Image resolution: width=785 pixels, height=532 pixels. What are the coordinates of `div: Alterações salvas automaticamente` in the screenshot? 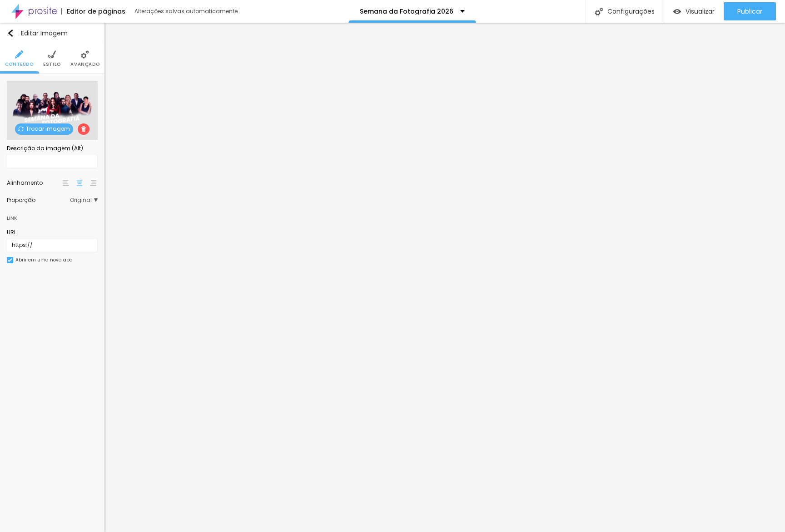 It's located at (187, 11).